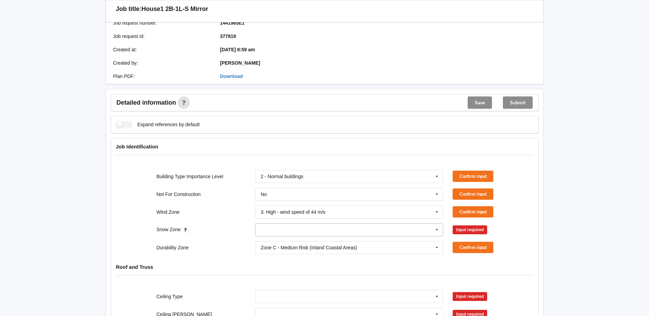 The height and width of the screenshot is (316, 649). What do you see at coordinates (293, 212) in the screenshot?
I see `div: 3. High - wind speed of 44 m/s` at bounding box center [293, 212].